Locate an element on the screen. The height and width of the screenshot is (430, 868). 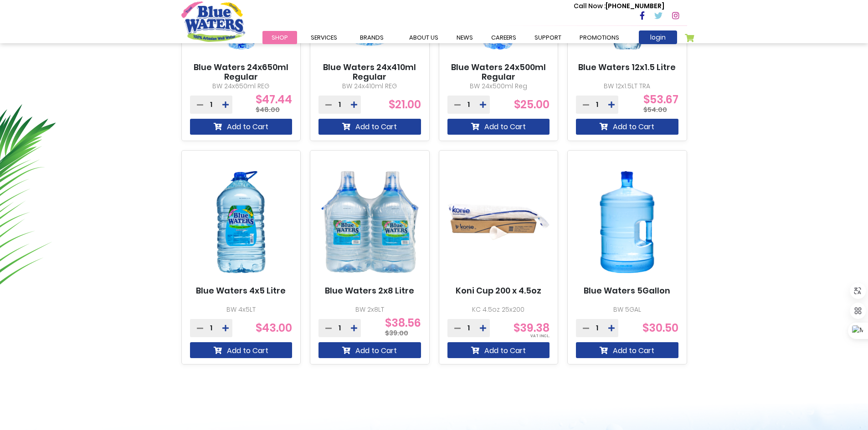
span: Shop is located at coordinates (280, 37).